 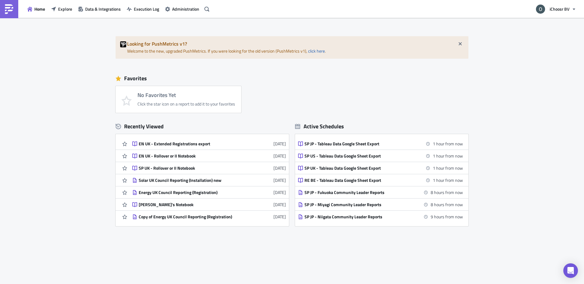 I want to click on a: SP US - Tableau Data Google Sheet Export1 hour from now, so click(x=381, y=156).